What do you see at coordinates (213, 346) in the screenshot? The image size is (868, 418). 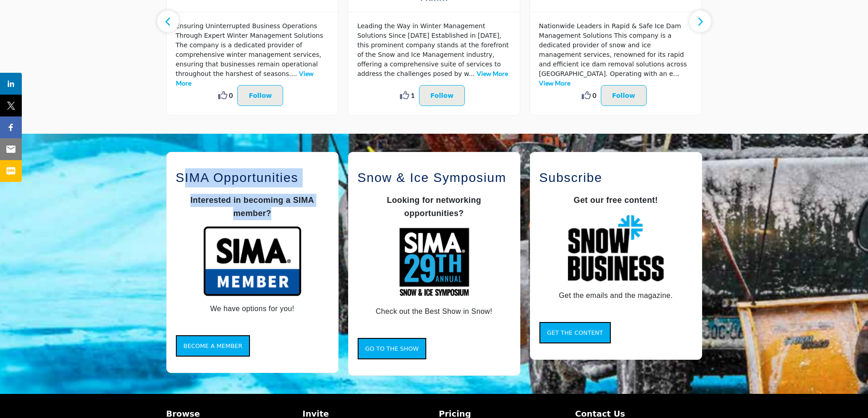 I see `span: Become a Member` at bounding box center [213, 346].